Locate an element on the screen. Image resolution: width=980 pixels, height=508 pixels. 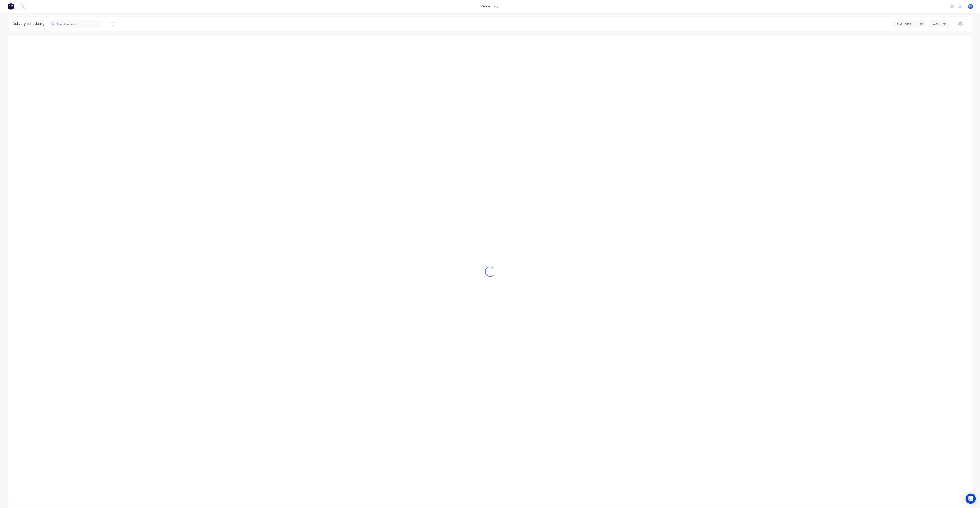
span: F1 is located at coordinates (971, 6).